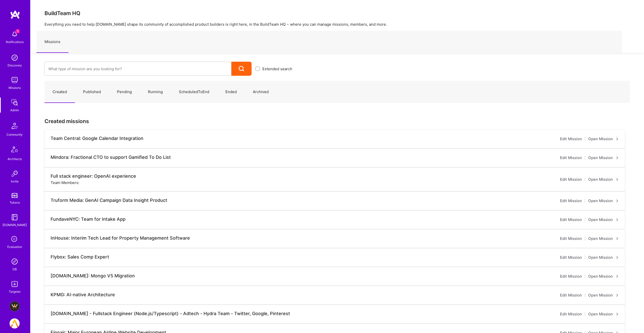  Describe the element at coordinates (15, 203) in the screenshot. I see `div: Tokens` at that location.